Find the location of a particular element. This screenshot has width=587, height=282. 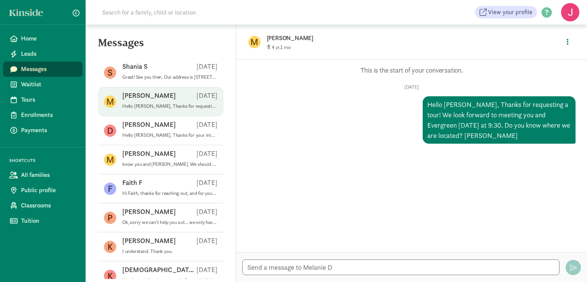

span: Public profile is located at coordinates (49, 190).